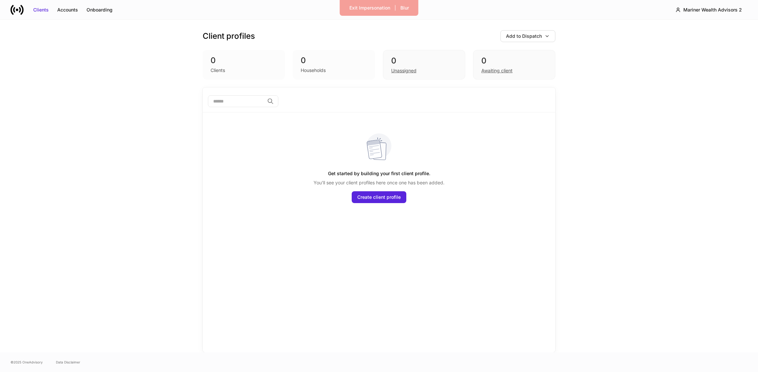 The height and width of the screenshot is (372, 758). What do you see at coordinates (370, 8) in the screenshot?
I see `button: Exit Impersonation` at bounding box center [370, 8].